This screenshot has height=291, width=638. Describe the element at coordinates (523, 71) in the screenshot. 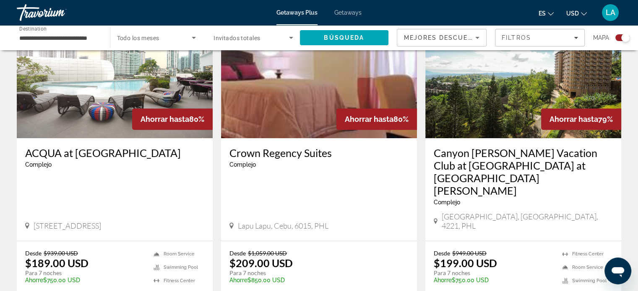

I see `img: Canyon Woods Vacation Club at The Peak at Canyon Woods` at that location.